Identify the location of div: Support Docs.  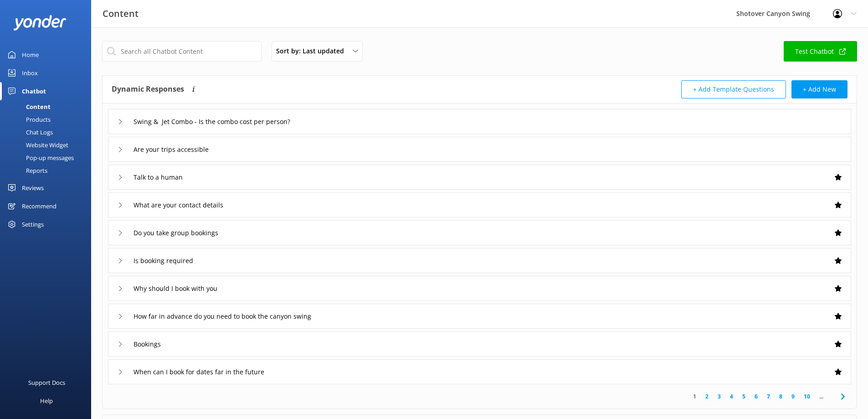
(46, 383).